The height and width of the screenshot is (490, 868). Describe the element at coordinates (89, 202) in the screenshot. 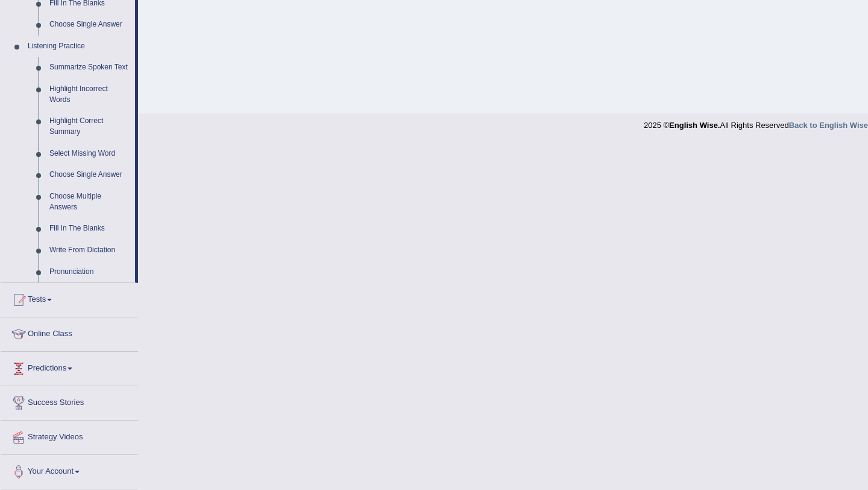

I see `a: Choose Multiple Answers` at that location.